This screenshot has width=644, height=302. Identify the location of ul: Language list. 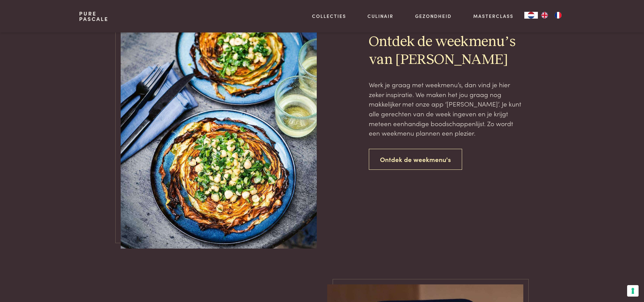
(551, 15).